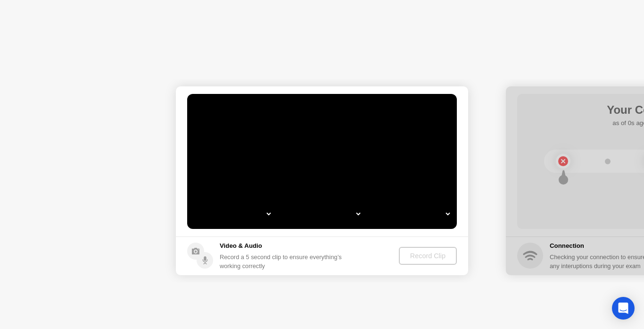  Describe the element at coordinates (428, 256) in the screenshot. I see `button: Record Clip` at that location.